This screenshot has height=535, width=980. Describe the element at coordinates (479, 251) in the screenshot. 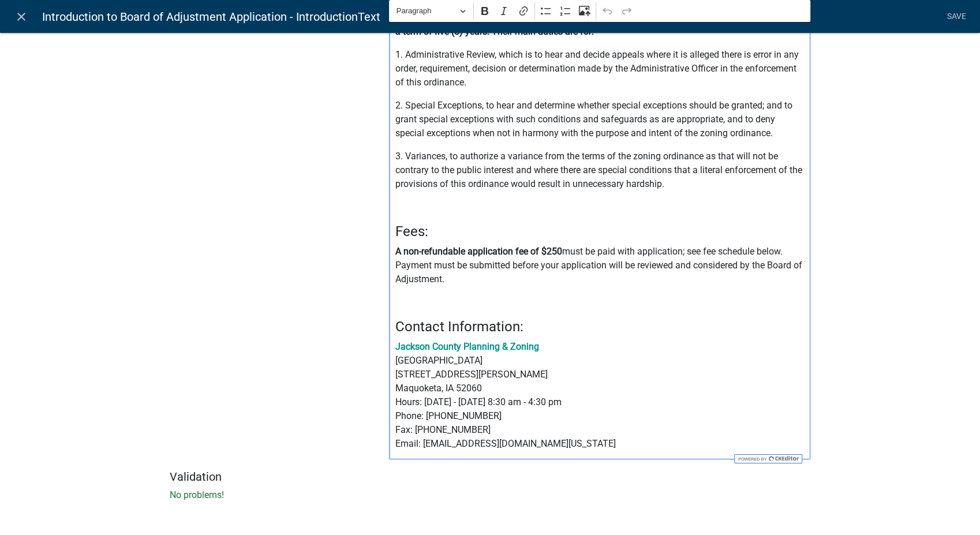

I see `strong: A non-refundable application fee of $250` at that location.